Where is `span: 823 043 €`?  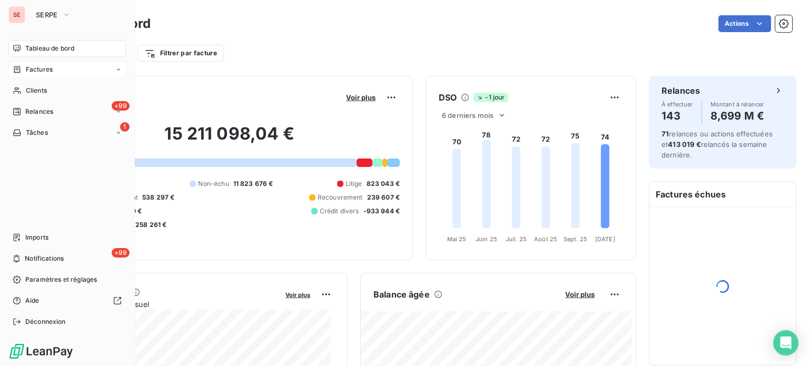
span: 823 043 € is located at coordinates (383, 184).